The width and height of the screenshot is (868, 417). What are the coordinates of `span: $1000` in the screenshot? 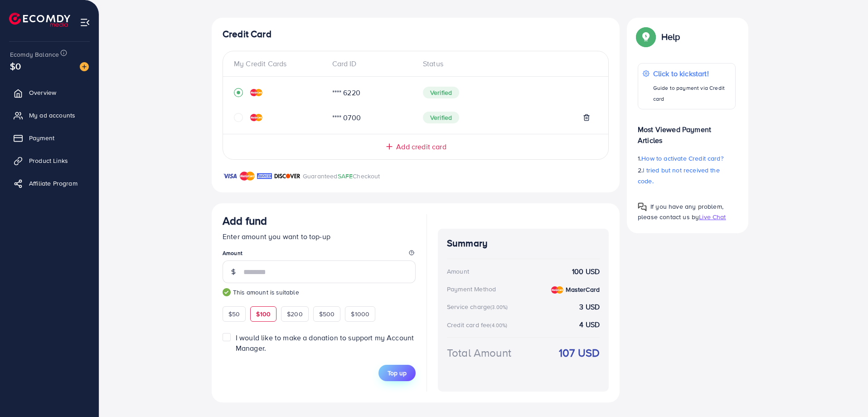 It's located at (360, 314).